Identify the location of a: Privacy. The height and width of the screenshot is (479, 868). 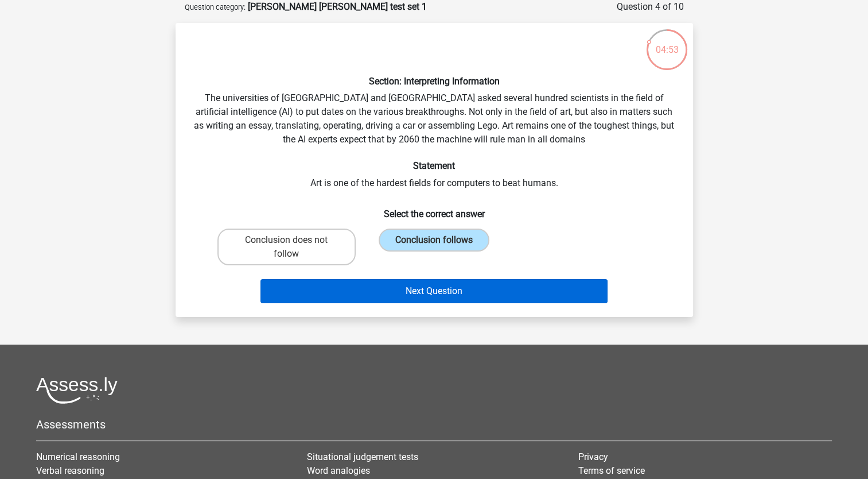
(593, 456).